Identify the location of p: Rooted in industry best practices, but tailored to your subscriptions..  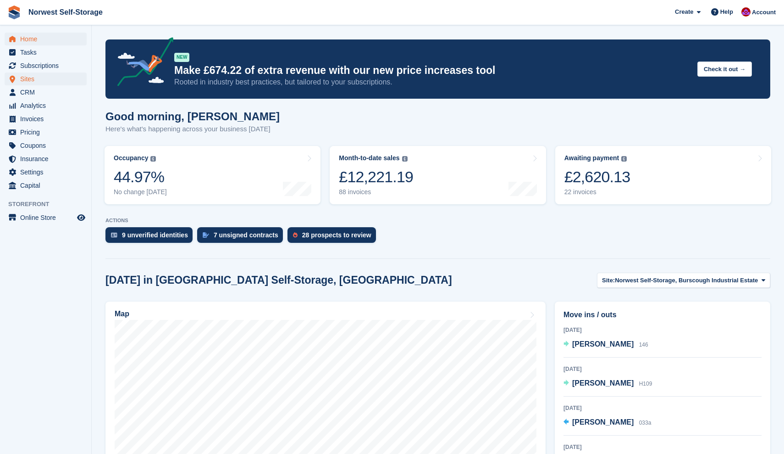
(432, 82).